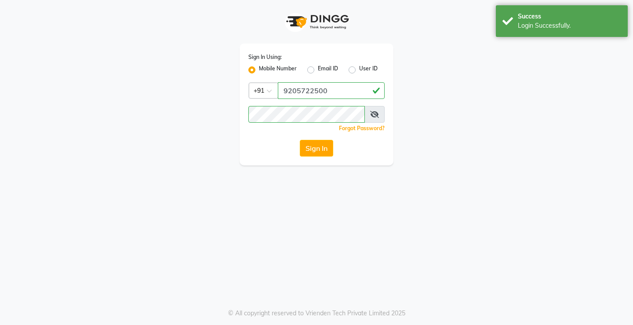  What do you see at coordinates (278, 70) in the screenshot?
I see `label: Mobile Number` at bounding box center [278, 70].